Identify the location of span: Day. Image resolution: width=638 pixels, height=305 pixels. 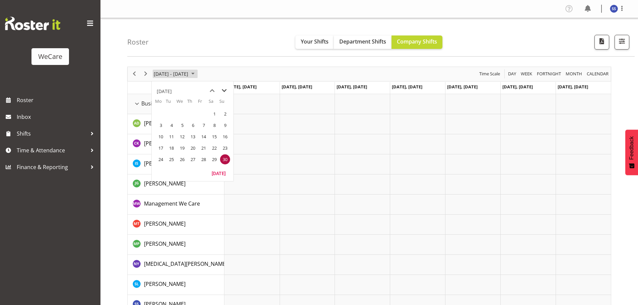
(512, 74).